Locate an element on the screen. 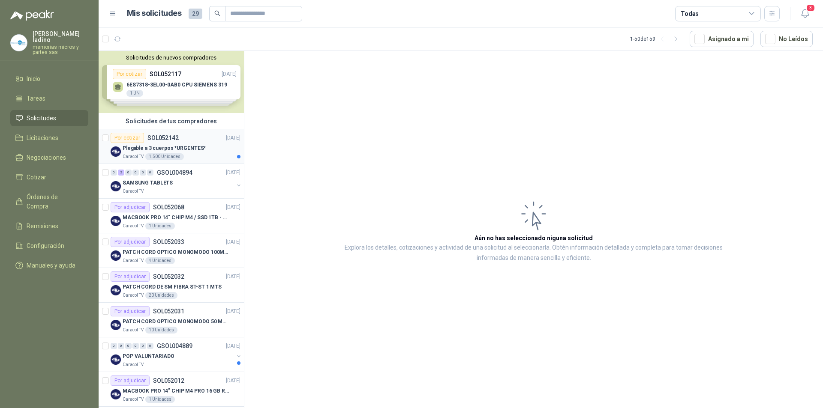 The image size is (823, 408). span: Remisiones is located at coordinates (42, 226).